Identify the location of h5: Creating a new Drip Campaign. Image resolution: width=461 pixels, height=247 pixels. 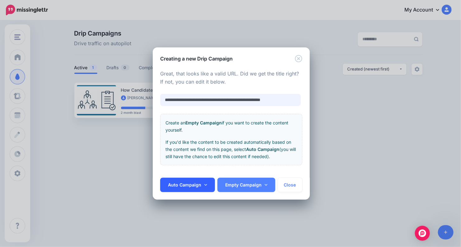
(196, 59).